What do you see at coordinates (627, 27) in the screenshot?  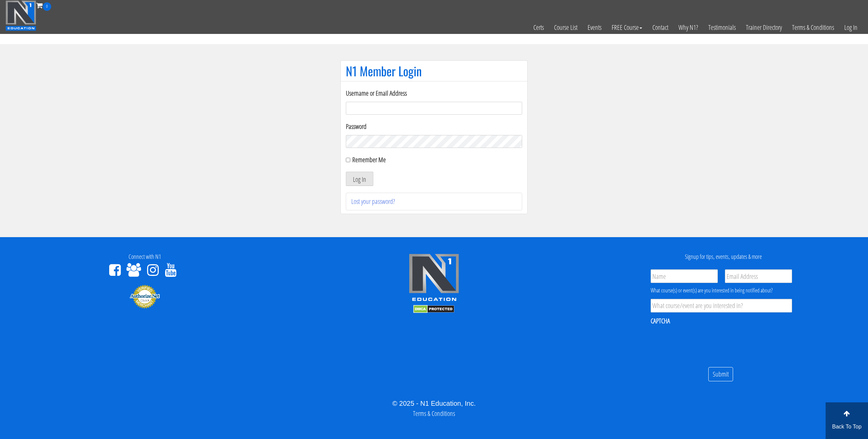 I see `a: FREE Course` at bounding box center [627, 27].